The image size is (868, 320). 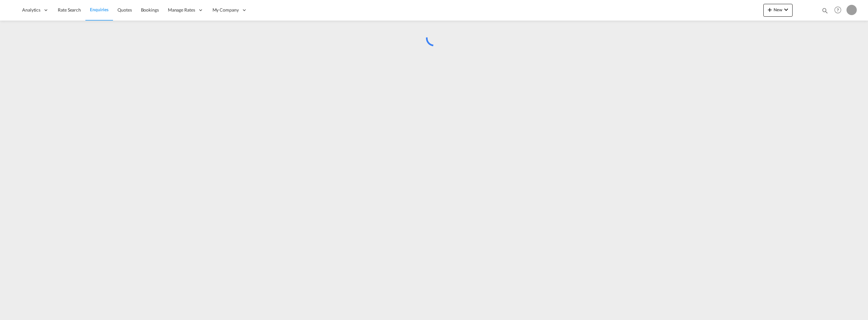 I want to click on button: icon-plus 400-fgNewicon-chevron-down, so click(x=778, y=10).